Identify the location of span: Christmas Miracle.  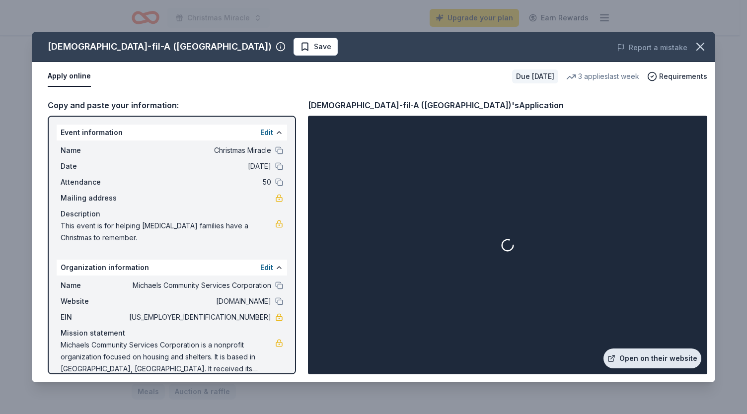
(199, 150).